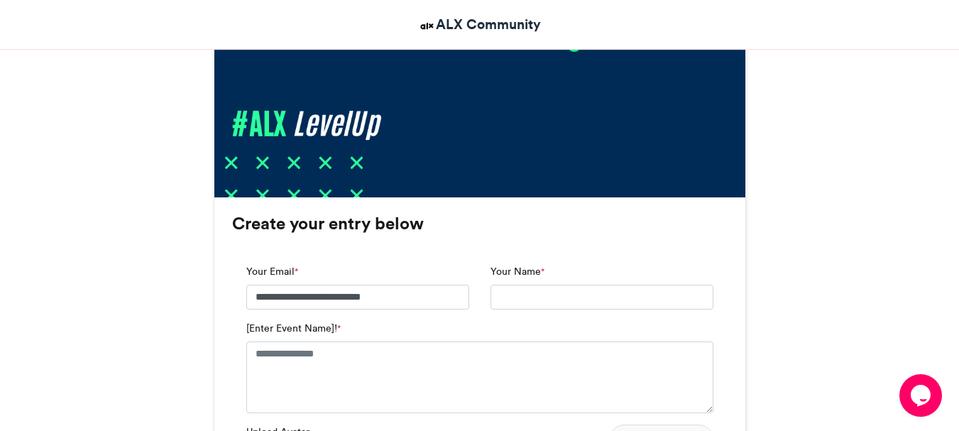 The height and width of the screenshot is (431, 959). What do you see at coordinates (272, 271) in the screenshot?
I see `label: Your Email` at bounding box center [272, 271].